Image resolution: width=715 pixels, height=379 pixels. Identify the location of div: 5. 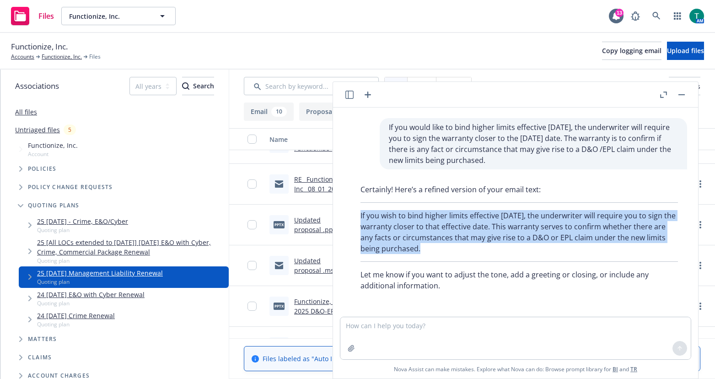
(69, 129).